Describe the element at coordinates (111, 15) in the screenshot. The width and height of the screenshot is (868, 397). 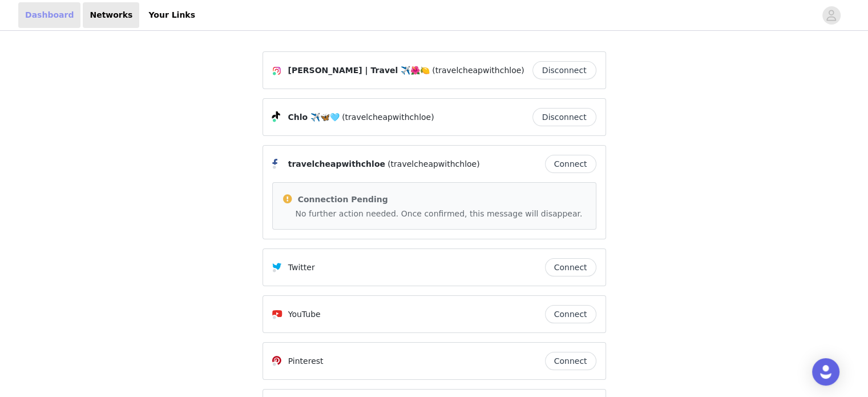
I see `a: Networks` at that location.